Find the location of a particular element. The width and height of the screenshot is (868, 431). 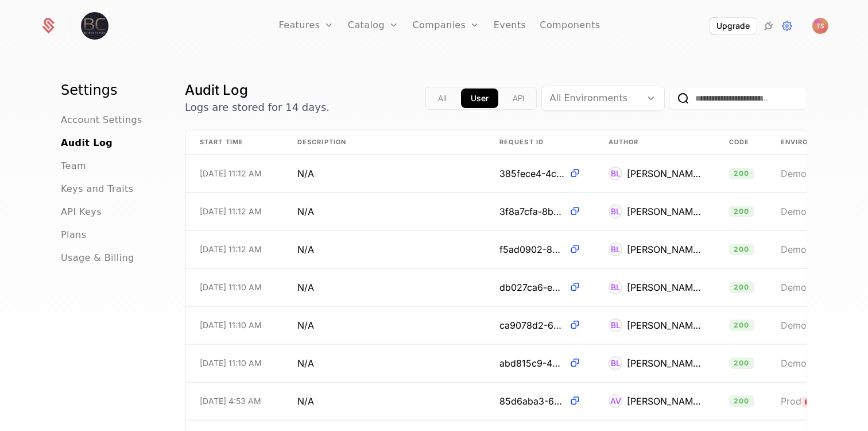

span: Audit Log is located at coordinates (87, 143).